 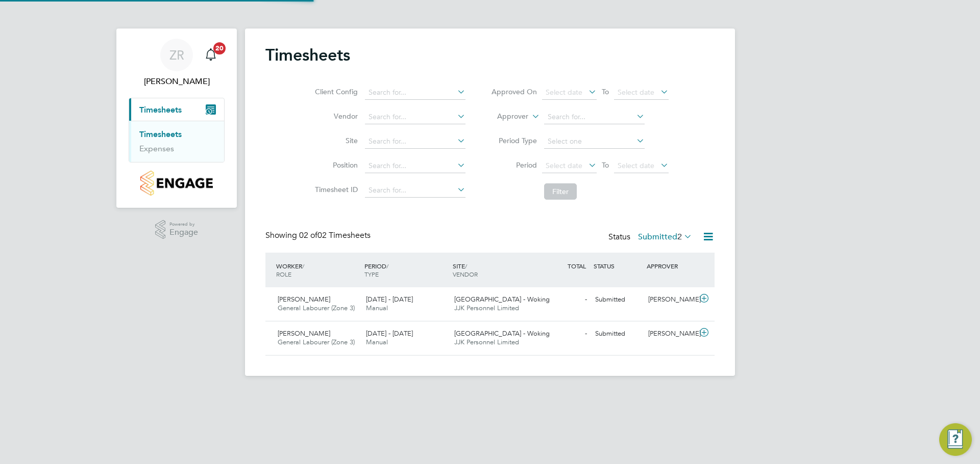 What do you see at coordinates (505, 117) in the screenshot?
I see `label: Approver` at bounding box center [505, 117].